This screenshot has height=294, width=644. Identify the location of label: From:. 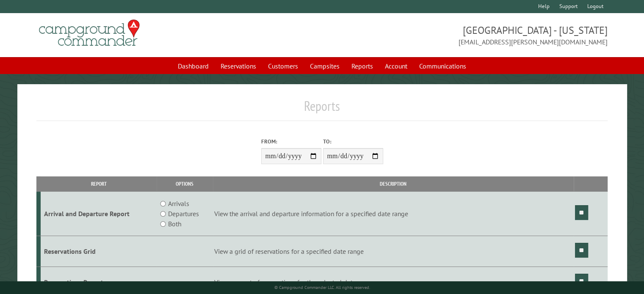
(291, 142).